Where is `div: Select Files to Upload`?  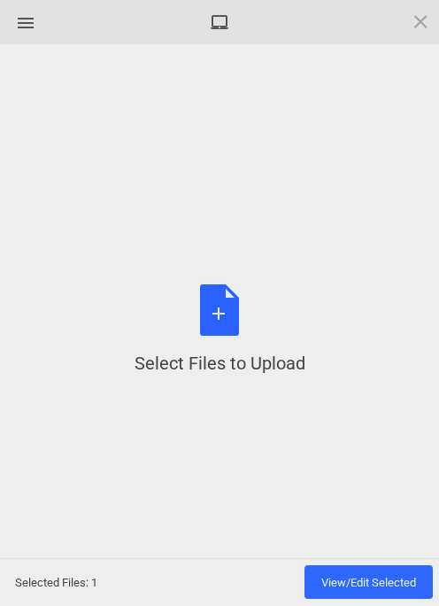 div: Select Files to Upload is located at coordinates (220, 363).